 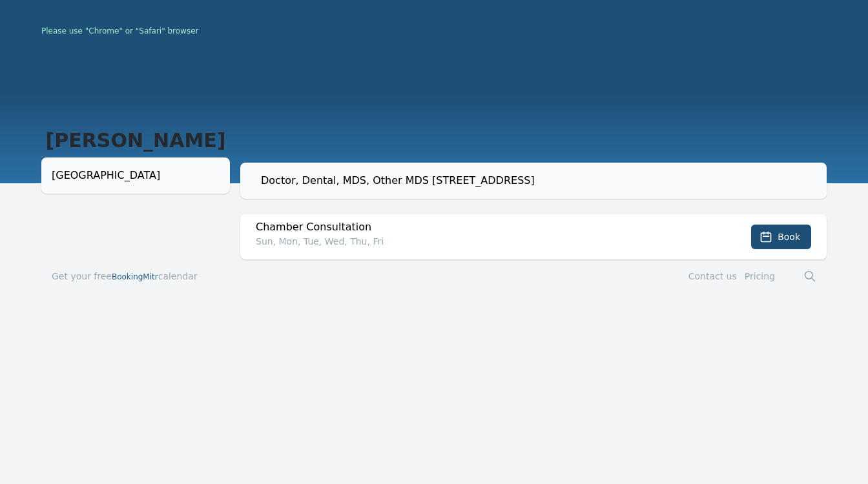 What do you see at coordinates (759, 276) in the screenshot?
I see `a: Pricing` at bounding box center [759, 276].